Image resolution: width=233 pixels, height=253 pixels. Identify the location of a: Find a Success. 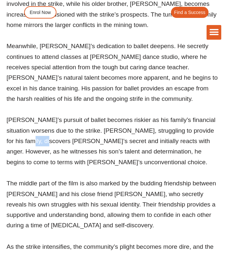
(190, 12).